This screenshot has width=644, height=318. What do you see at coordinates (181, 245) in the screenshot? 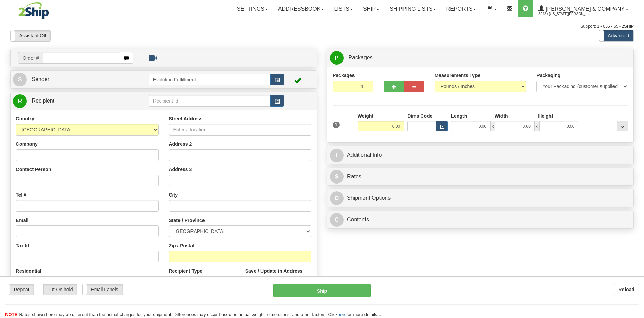
I see `label: Zip / Postal` at bounding box center [181, 245].